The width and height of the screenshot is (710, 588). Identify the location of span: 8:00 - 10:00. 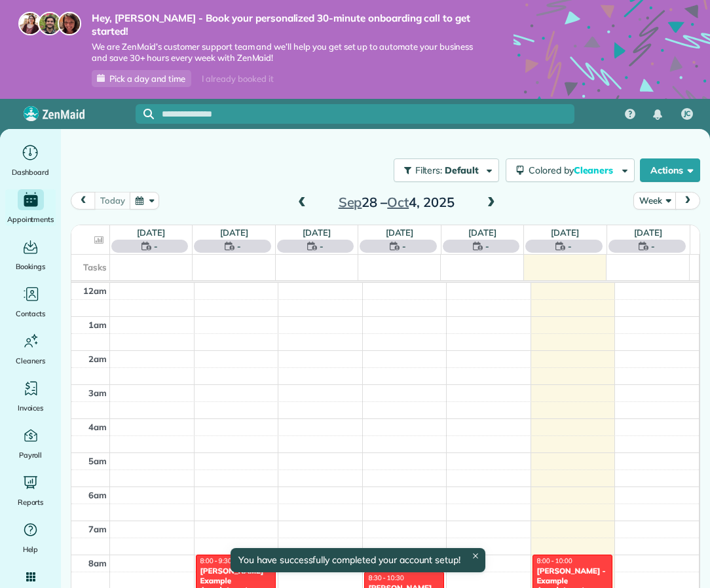
(554, 560).